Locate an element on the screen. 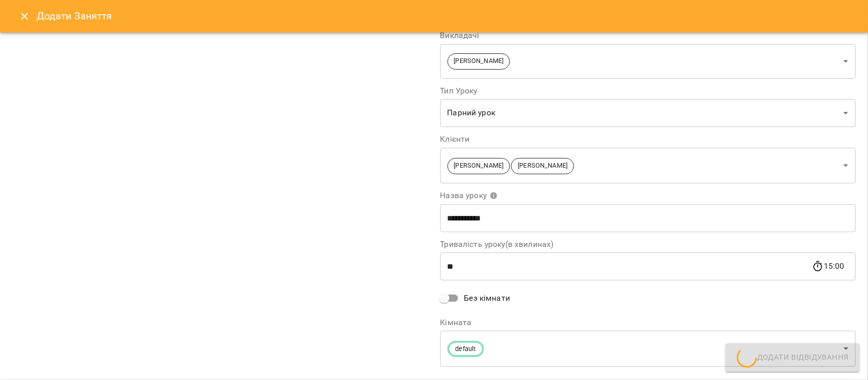 The width and height of the screenshot is (868, 380). span: Назва уроку is located at coordinates (469, 196).